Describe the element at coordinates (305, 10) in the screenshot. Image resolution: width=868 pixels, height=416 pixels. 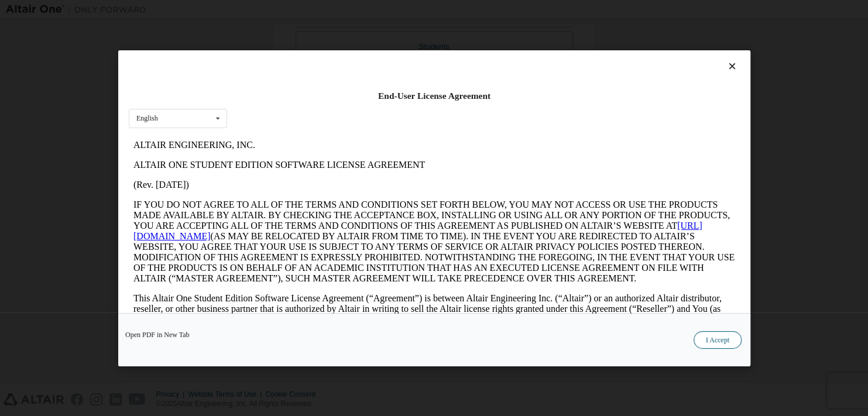
I see `p: ALTAIR ENGINEERING, INC.` at that location.